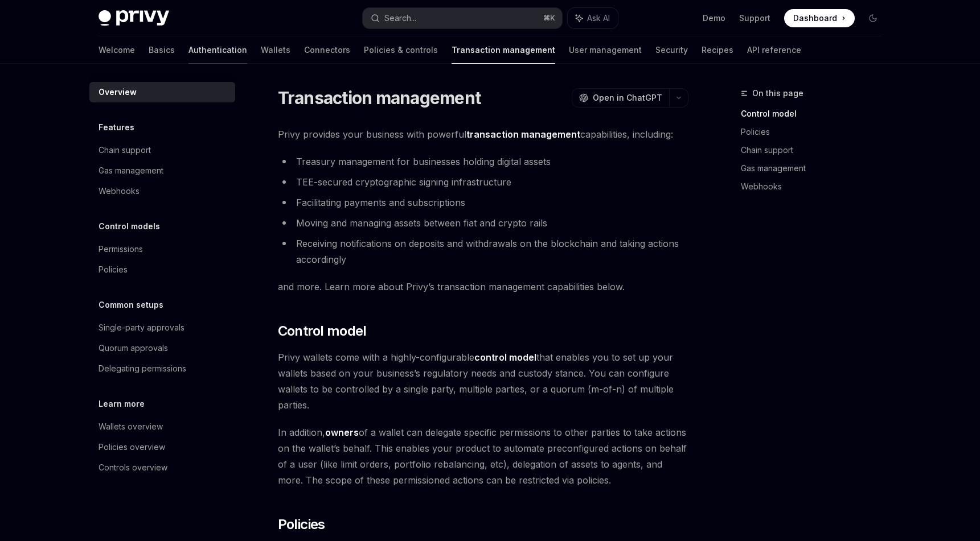 The image size is (980, 541). I want to click on h5: Learn more, so click(121, 404).